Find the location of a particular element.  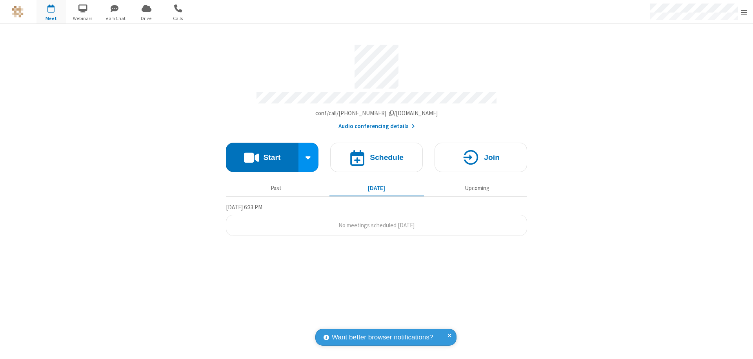

span: Calls is located at coordinates (178, 18).